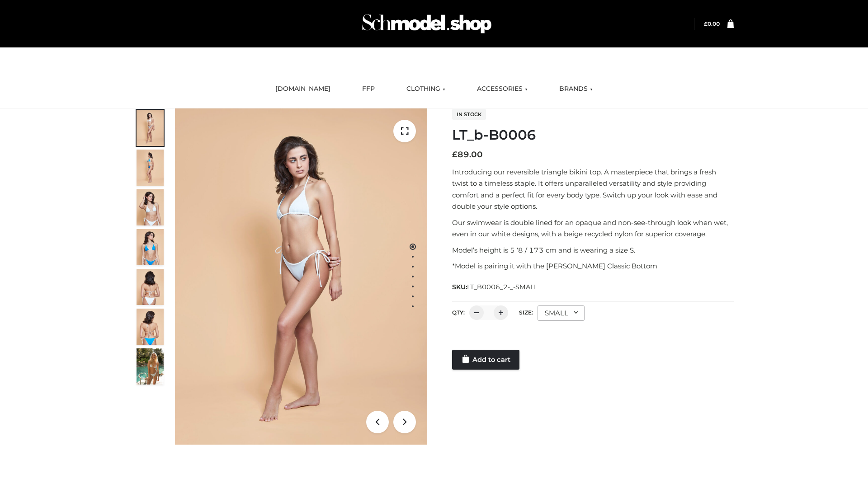 This screenshot has height=488, width=868. I want to click on span: SKU:, so click(495, 287).